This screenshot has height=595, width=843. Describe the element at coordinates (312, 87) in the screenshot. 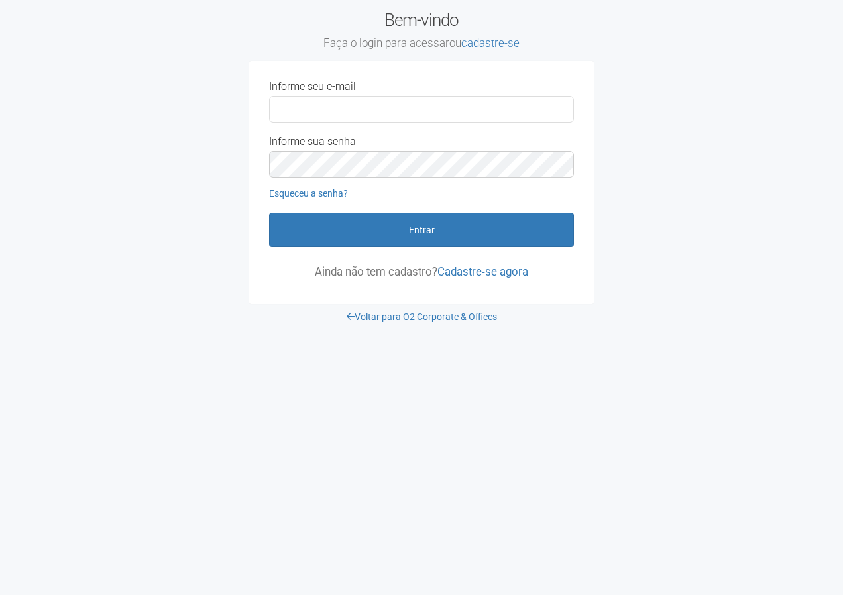

I see `label: Informe seu e-mail` at that location.